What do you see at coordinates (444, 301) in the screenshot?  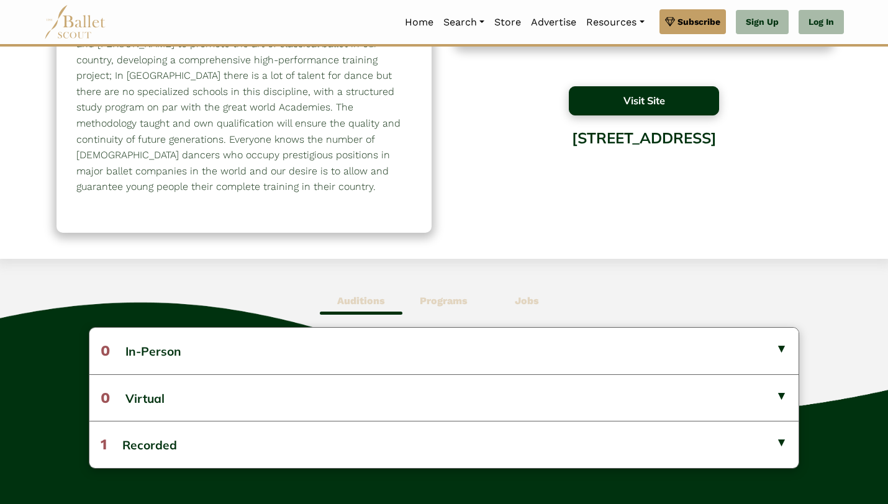 I see `b: Programs` at bounding box center [444, 301].